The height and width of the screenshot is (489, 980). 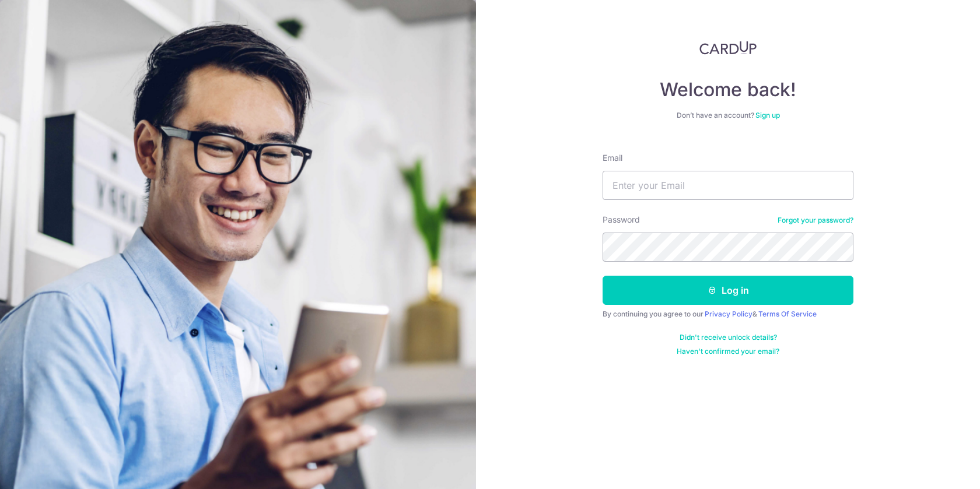 I want to click on button: Log in, so click(x=728, y=290).